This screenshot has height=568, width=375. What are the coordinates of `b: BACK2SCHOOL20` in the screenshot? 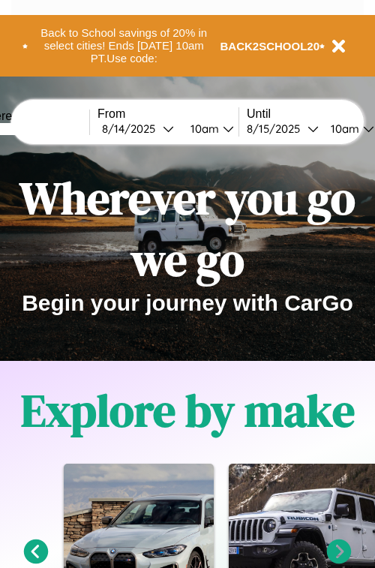 It's located at (270, 46).